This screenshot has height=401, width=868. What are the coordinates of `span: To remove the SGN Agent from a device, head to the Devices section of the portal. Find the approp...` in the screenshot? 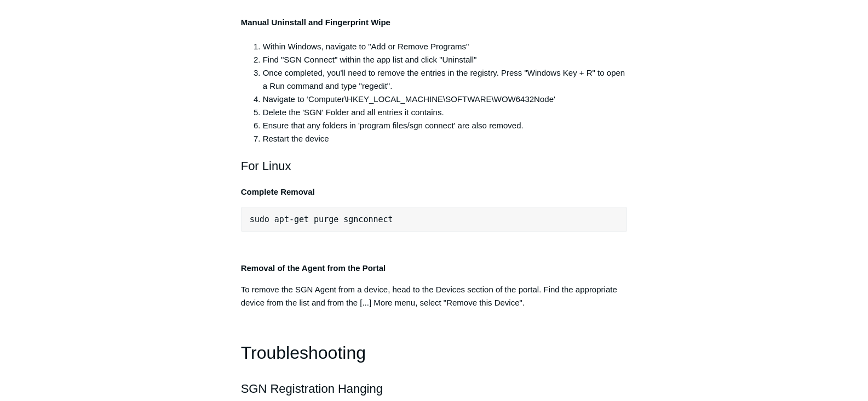 It's located at (429, 295).